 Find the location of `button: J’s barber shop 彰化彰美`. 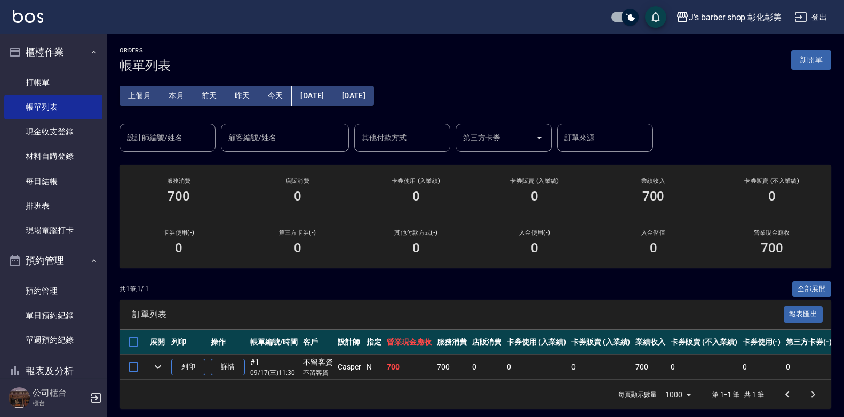

button: J’s barber shop 彰化彰美 is located at coordinates (729, 17).